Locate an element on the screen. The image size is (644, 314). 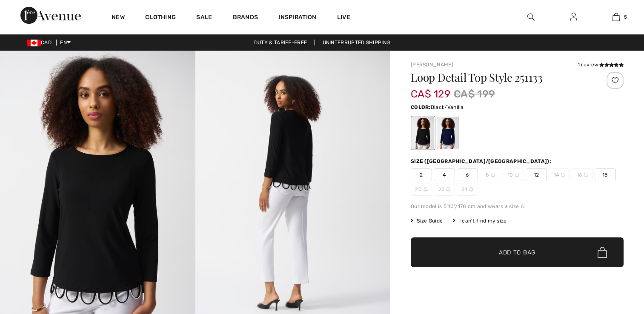
span: 8 is located at coordinates (490, 174).